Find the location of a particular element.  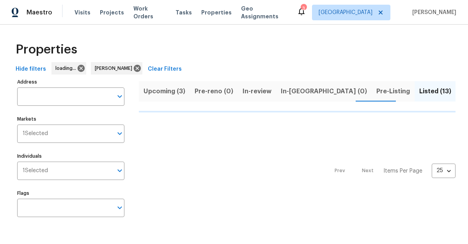

span: loading... is located at coordinates (67, 68).